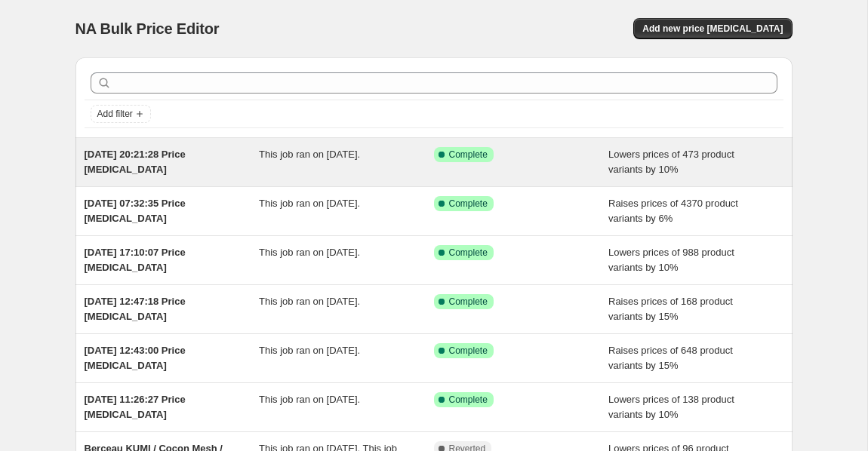 The width and height of the screenshot is (868, 451). I want to click on span: Lowers prices of 138 product variants by 10%, so click(671, 407).